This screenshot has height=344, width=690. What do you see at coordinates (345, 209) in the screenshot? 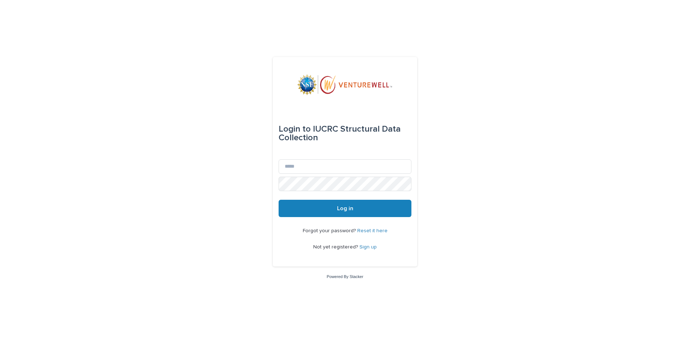
I see `span: Log in` at bounding box center [345, 209].